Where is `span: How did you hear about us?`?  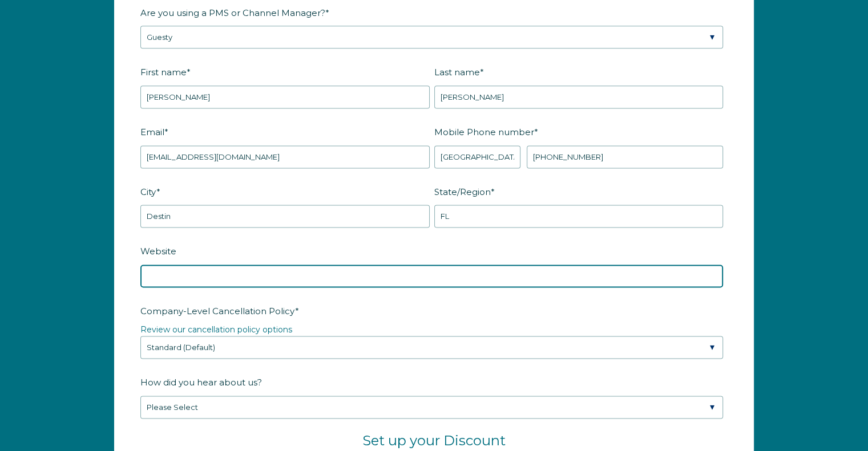
span: How did you hear about us? is located at coordinates (201, 382).